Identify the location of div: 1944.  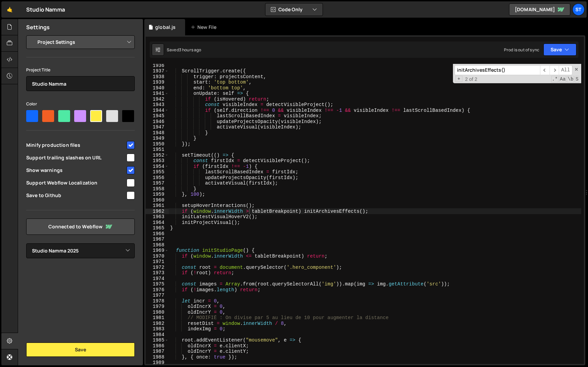
(157, 110).